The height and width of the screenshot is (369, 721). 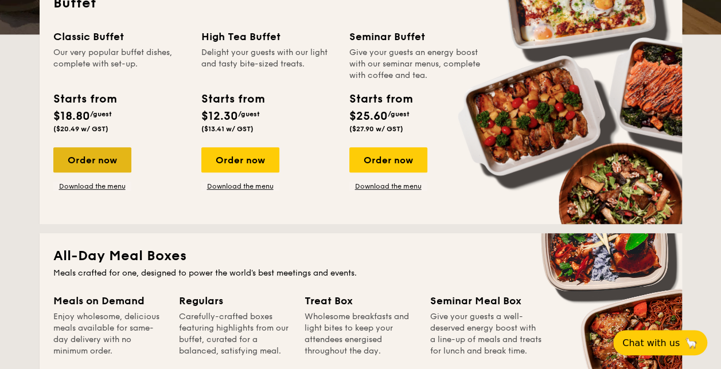 I want to click on div: Carefully-crafted boxes featuring highlights from our buffet, curated for a balanced, satisfying ..., so click(x=235, y=334).